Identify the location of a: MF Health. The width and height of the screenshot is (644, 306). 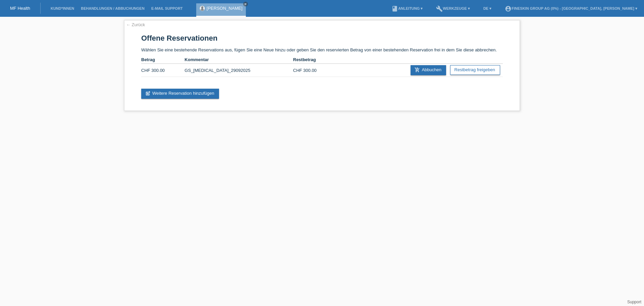
(20, 8).